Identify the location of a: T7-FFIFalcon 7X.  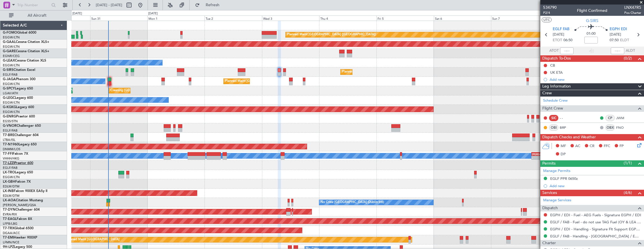
(15, 154).